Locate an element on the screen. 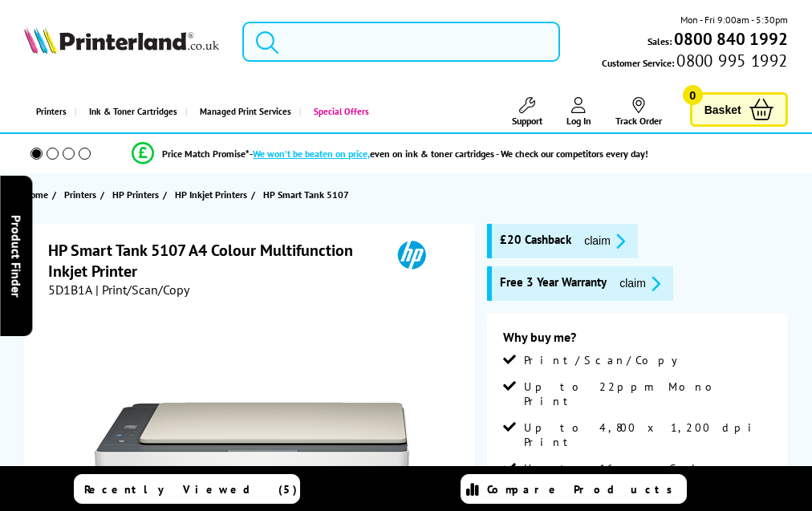 This screenshot has height=511, width=812. div: Why buy me? is located at coordinates (637, 340).